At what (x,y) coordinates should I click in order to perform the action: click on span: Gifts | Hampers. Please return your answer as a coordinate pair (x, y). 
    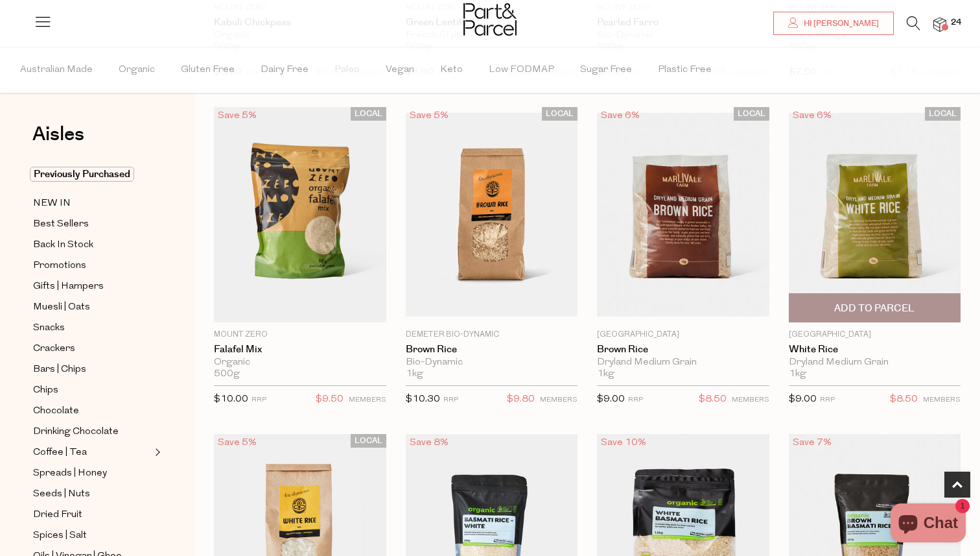
    Looking at the image, I should click on (68, 287).